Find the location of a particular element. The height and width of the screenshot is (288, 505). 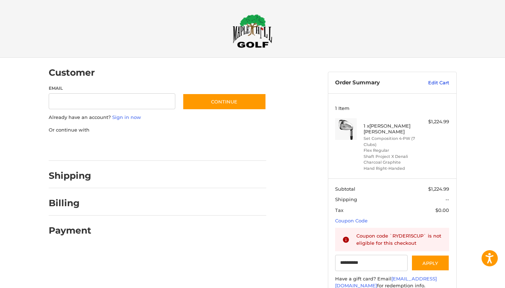

img: Maple Hill Golf is located at coordinates (253, 31).